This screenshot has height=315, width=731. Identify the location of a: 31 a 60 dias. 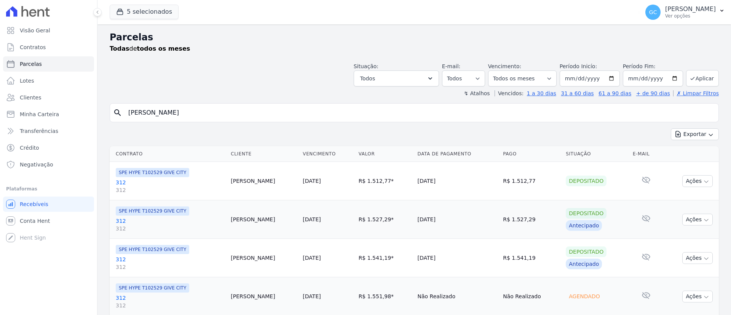
(577, 93).